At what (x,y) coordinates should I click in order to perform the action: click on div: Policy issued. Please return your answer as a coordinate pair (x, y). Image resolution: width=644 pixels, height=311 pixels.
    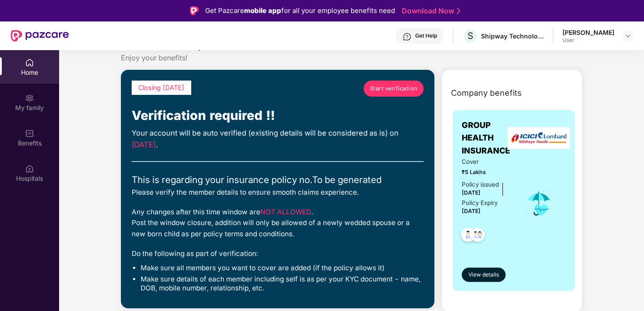
    Looking at the image, I should click on (480, 185).